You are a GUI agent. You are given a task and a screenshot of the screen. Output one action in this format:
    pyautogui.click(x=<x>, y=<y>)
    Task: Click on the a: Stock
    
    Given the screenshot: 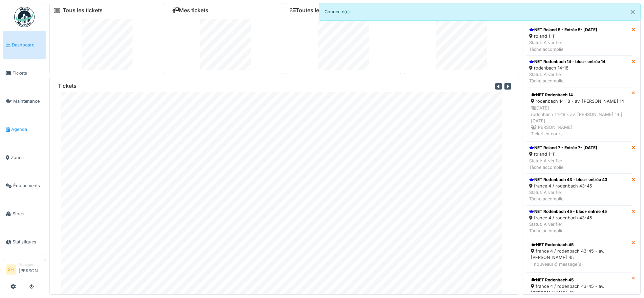 What is the action you would take?
    pyautogui.click(x=24, y=213)
    